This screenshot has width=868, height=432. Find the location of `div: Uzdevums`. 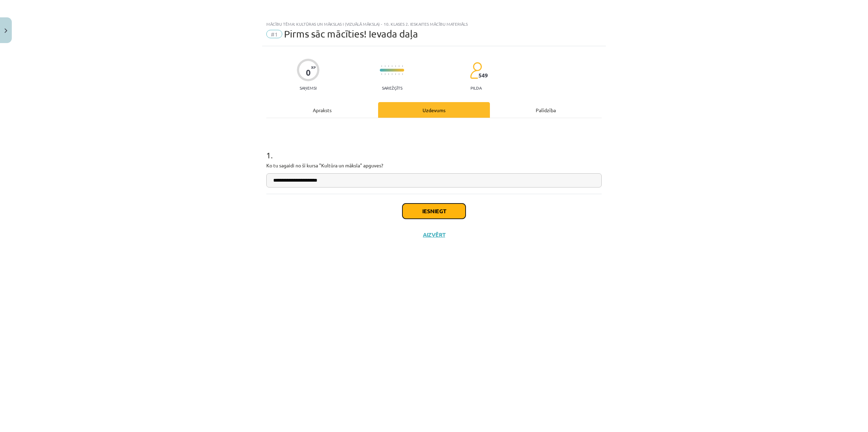

div: Uzdevums is located at coordinates (434, 110).